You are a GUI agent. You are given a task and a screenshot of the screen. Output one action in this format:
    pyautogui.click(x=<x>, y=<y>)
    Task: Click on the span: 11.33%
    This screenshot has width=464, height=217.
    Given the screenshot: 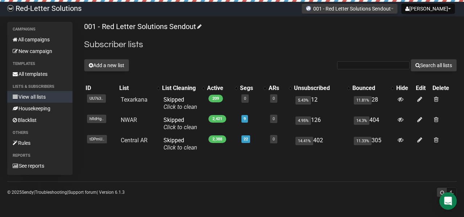 What is the action you would take?
    pyautogui.click(x=363, y=141)
    